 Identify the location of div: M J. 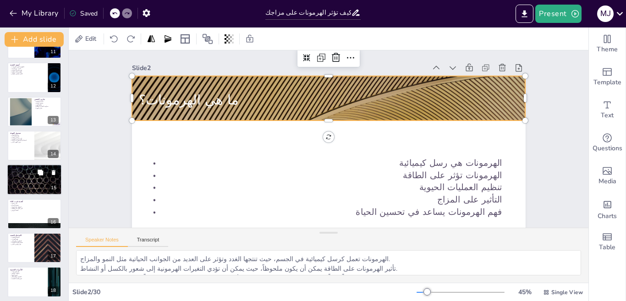
(605, 14).